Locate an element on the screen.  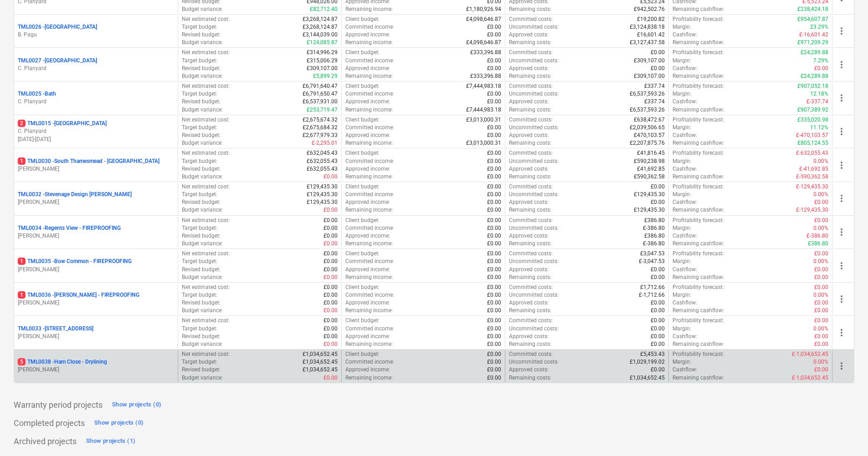
span: 1 is located at coordinates (21, 295).